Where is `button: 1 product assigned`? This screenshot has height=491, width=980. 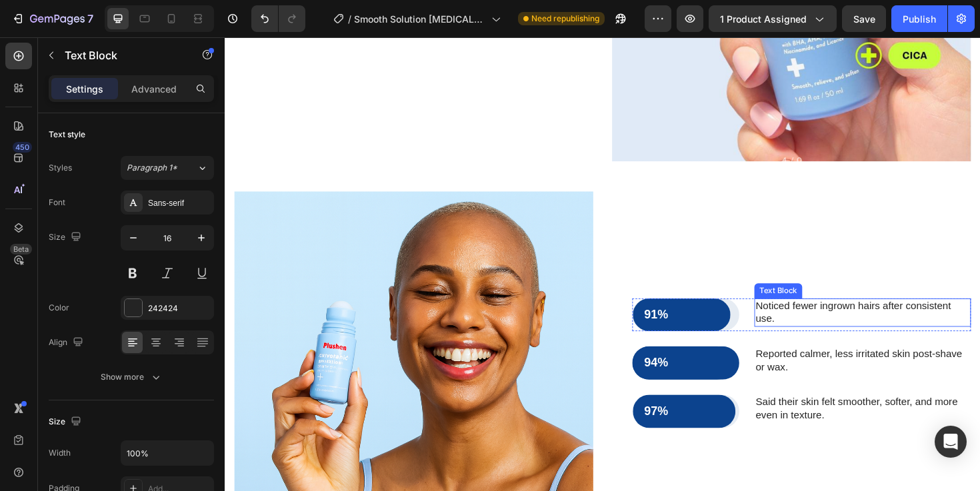 button: 1 product assigned is located at coordinates (772, 19).